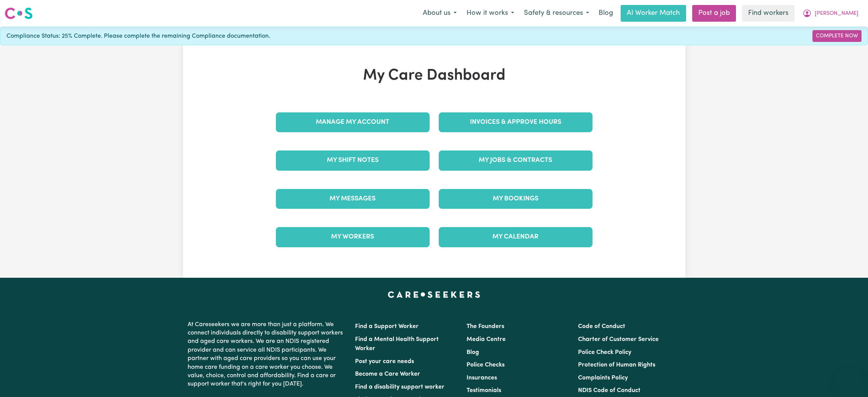 Image resolution: width=868 pixels, height=397 pixels. What do you see at coordinates (714, 13) in the screenshot?
I see `a: Post a job` at bounding box center [714, 13].